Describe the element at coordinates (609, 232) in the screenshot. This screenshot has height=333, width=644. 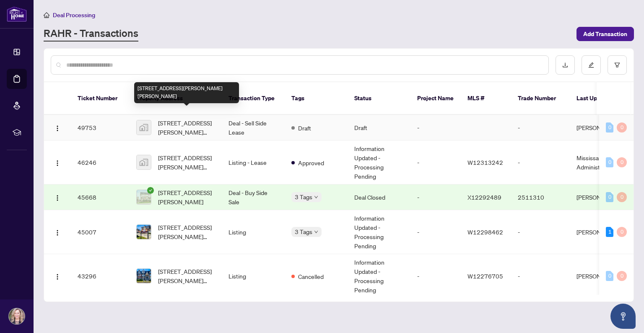
I see `div: 1` at that location.